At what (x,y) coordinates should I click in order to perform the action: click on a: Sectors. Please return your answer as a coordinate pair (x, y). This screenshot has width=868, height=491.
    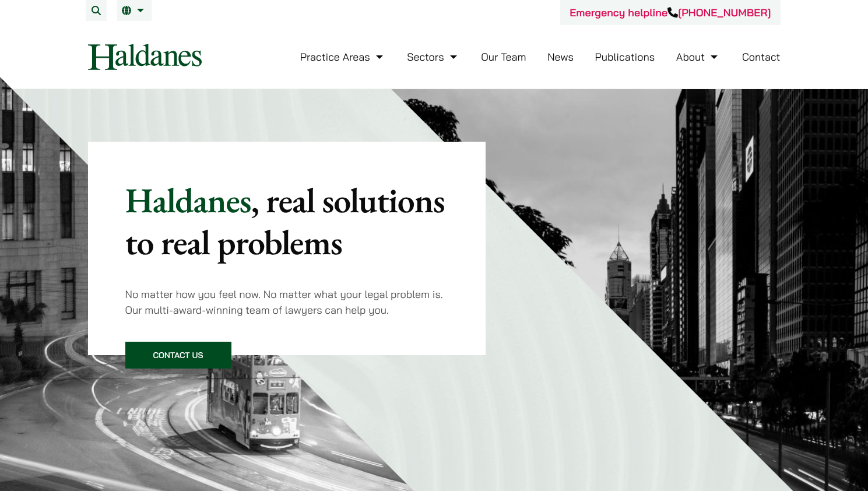
    Looking at the image, I should click on (433, 57).